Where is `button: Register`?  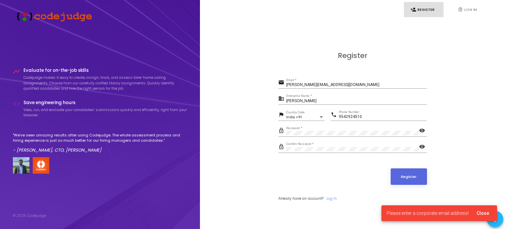 button: Register is located at coordinates (408, 177).